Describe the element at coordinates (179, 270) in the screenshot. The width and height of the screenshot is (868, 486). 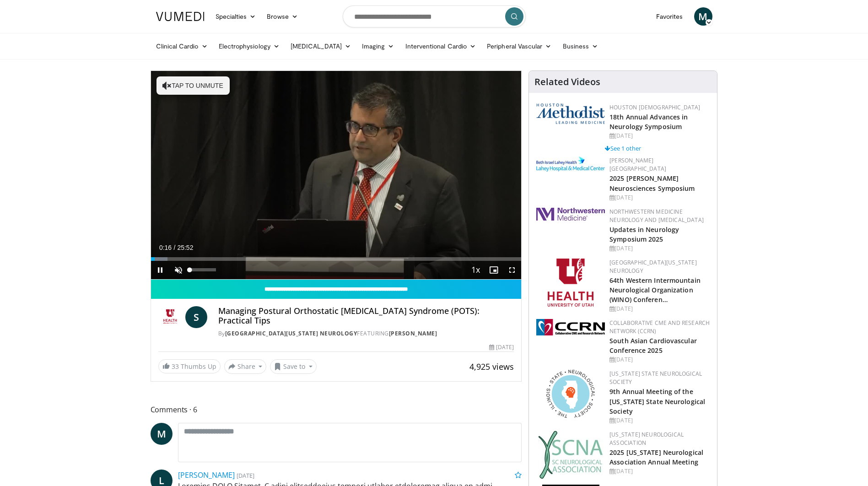
I see `button: Unmute` at that location.